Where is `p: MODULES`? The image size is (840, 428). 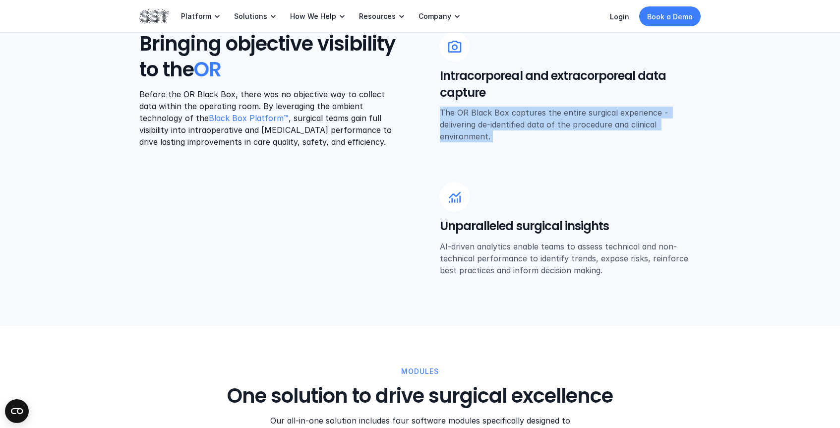
p: MODULES is located at coordinates (420, 371).